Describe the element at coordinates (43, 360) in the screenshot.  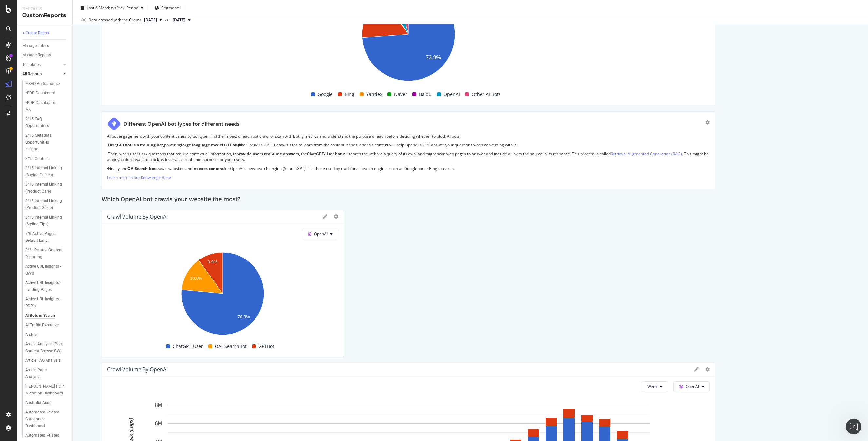
I see `div: Article FAQ Analysis` at that location.